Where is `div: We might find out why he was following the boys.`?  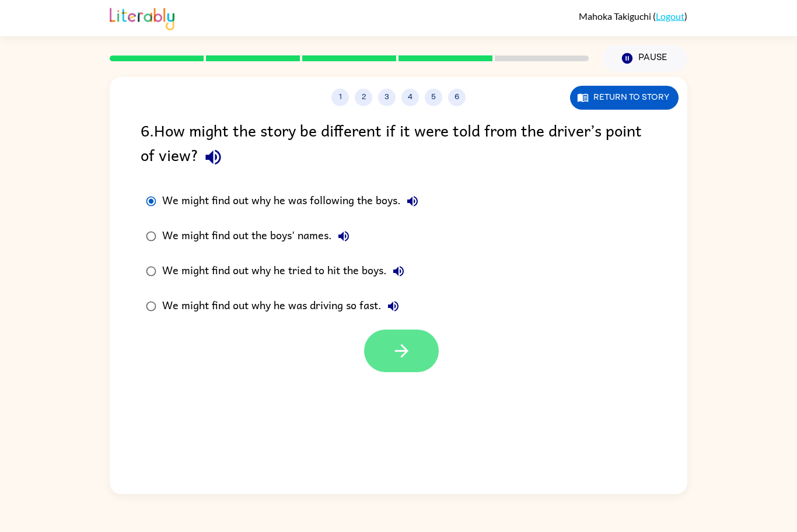 div: We might find out why he was following the boys. is located at coordinates (293, 201).